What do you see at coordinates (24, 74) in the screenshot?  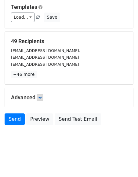 I see `a: +46 more` at bounding box center [24, 74].